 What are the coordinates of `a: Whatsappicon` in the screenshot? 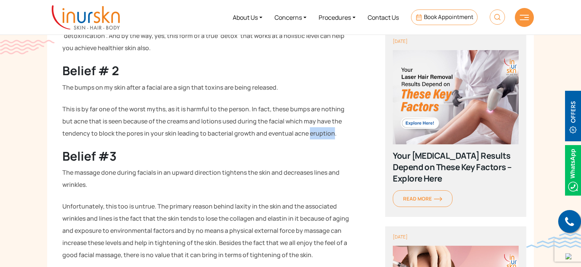 It's located at (573, 170).